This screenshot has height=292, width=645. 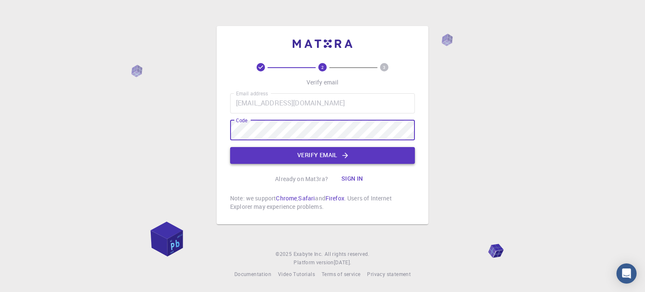 I want to click on label: Email address, so click(x=252, y=93).